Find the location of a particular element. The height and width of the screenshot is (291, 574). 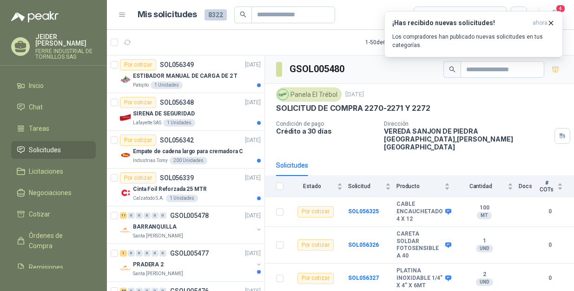

span: Cotizar is located at coordinates (40, 214).